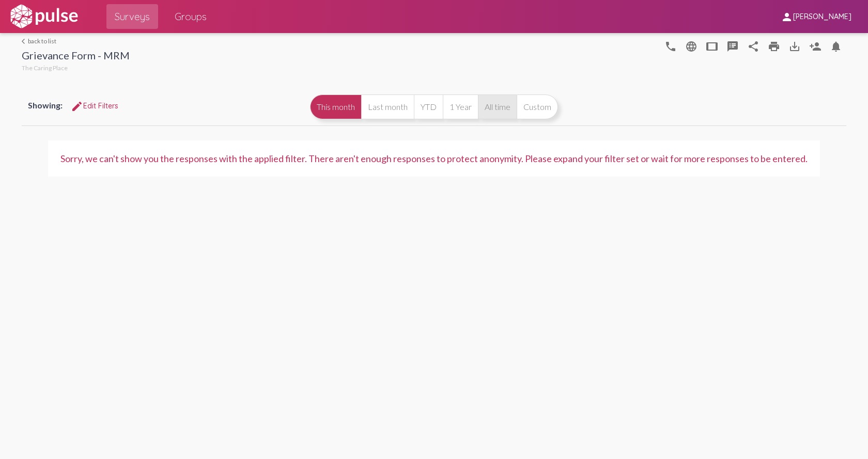 The height and width of the screenshot is (459, 868). I want to click on span: Edit Filters, so click(95, 106).